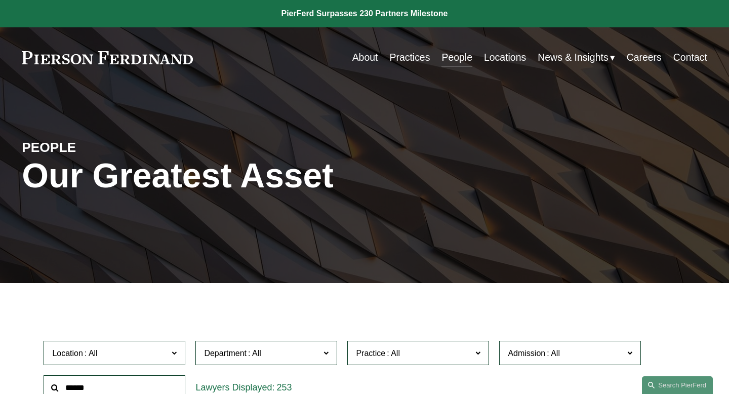  I want to click on a: Contact, so click(690, 57).